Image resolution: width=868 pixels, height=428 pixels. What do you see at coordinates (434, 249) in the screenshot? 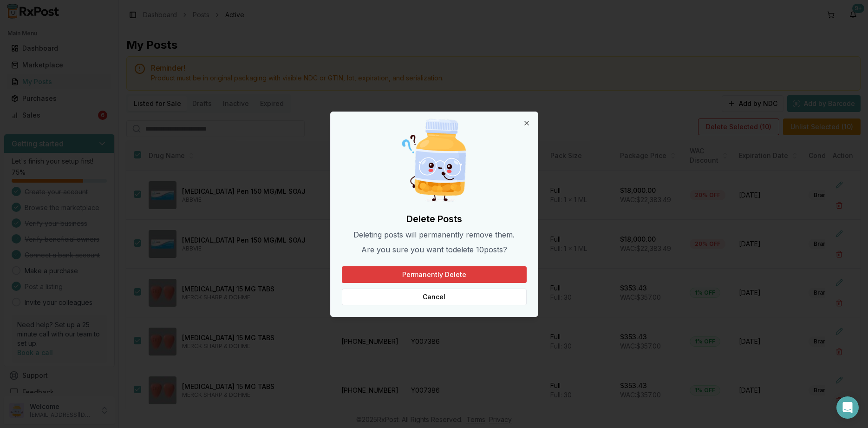
I see `p: Are you sure you want to delete 10 post s ?` at bounding box center [434, 249].